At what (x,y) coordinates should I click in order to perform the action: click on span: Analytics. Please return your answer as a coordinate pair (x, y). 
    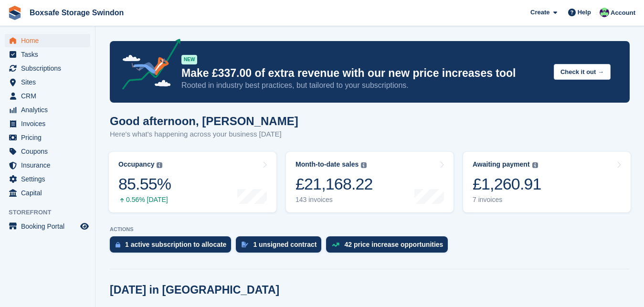
    Looking at the image, I should click on (49, 110).